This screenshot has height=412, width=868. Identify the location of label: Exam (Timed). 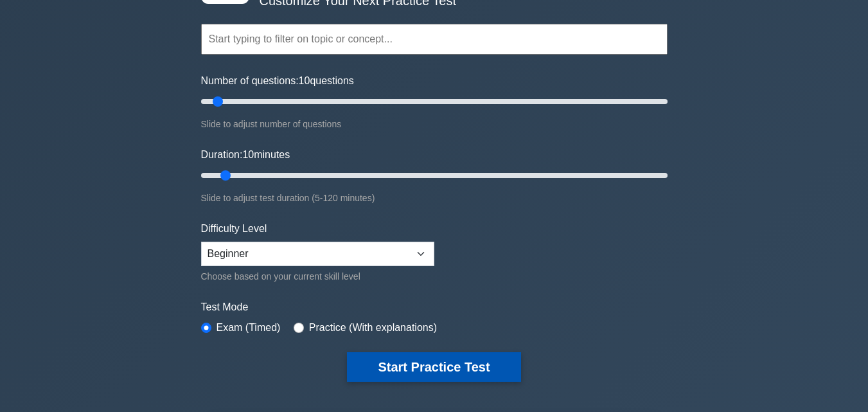
(249, 327).